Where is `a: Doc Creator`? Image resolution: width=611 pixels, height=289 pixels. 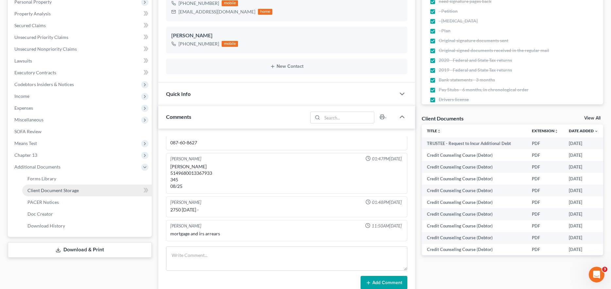 a: Doc Creator is located at coordinates (87, 214).